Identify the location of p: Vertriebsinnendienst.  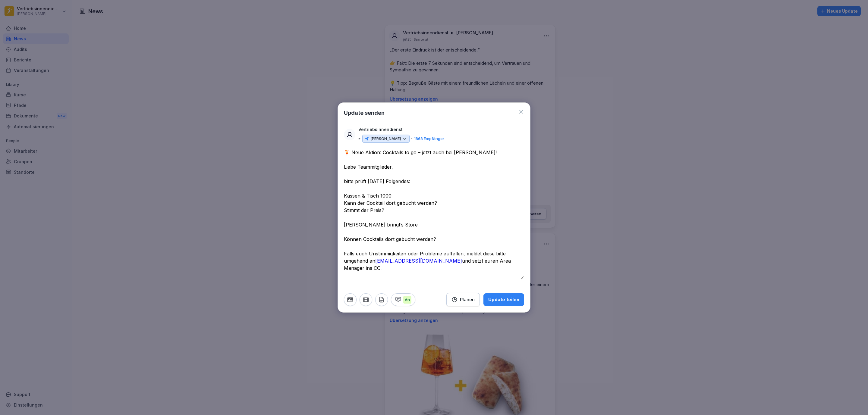
(380, 130).